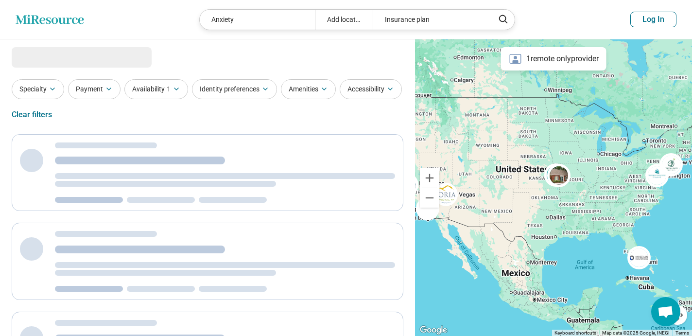  Describe the element at coordinates (429, 178) in the screenshot. I see `button: Zoom in` at that location.